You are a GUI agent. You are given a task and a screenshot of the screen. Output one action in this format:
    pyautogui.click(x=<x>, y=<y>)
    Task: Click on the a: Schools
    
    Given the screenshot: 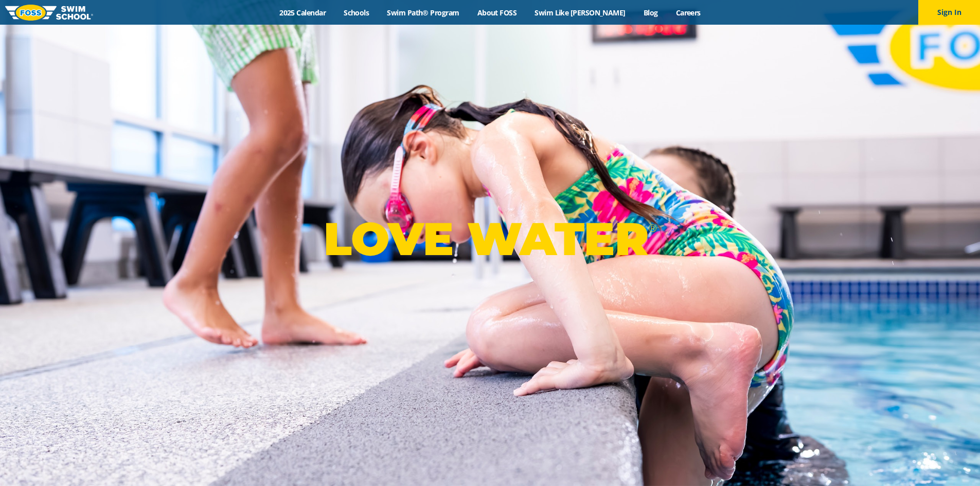 What is the action you would take?
    pyautogui.click(x=357, y=12)
    